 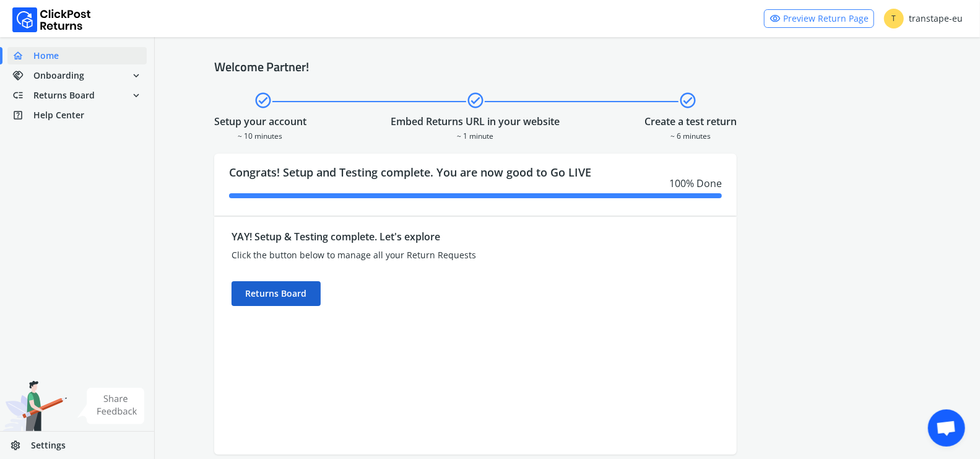 I want to click on span: T, so click(x=894, y=19).